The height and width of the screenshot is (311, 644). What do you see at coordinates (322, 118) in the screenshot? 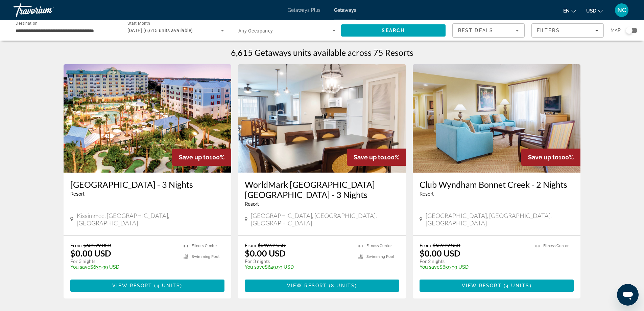
I see `img: WorldMark Orlando Kingstown Reef - 3 Nights` at bounding box center [322, 118].